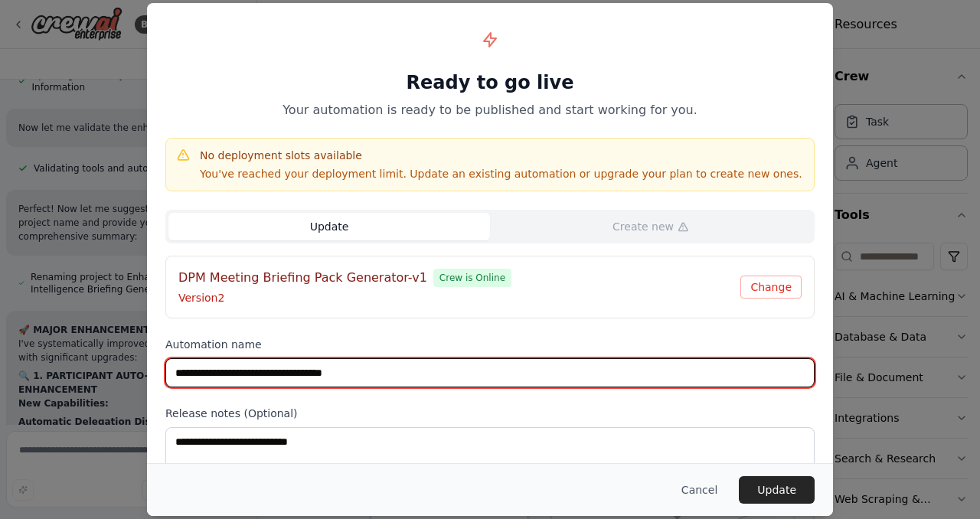 The image size is (980, 519). Describe the element at coordinates (490, 413) in the screenshot. I see `label: Release notes (Optional)` at that location.